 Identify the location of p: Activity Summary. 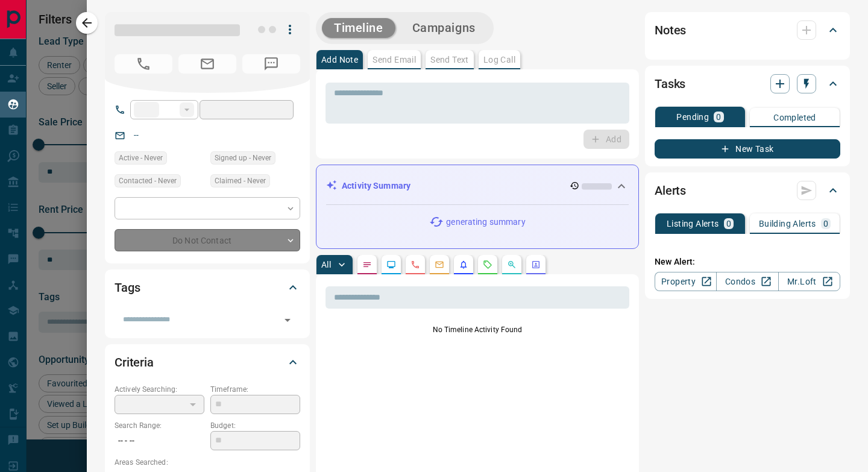
(376, 186).